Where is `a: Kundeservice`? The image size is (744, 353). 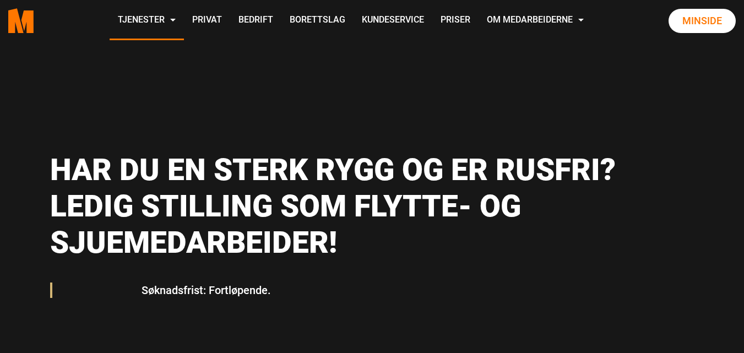
a: Kundeservice is located at coordinates (393, 20).